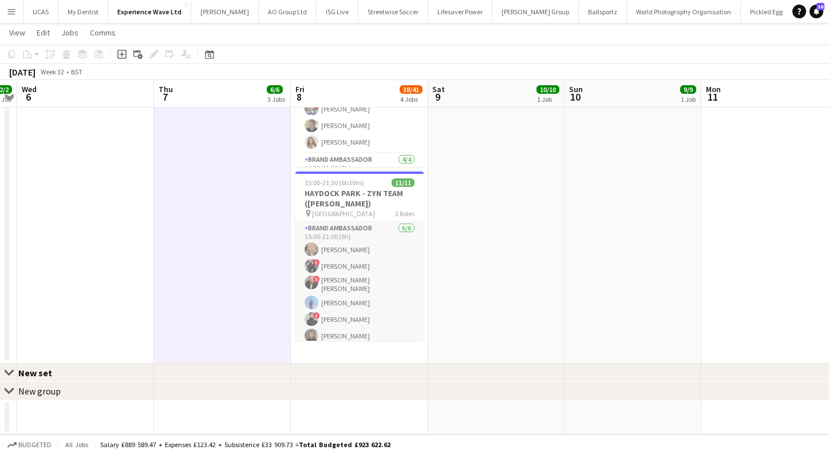  I want to click on span: All jobs, so click(77, 445).